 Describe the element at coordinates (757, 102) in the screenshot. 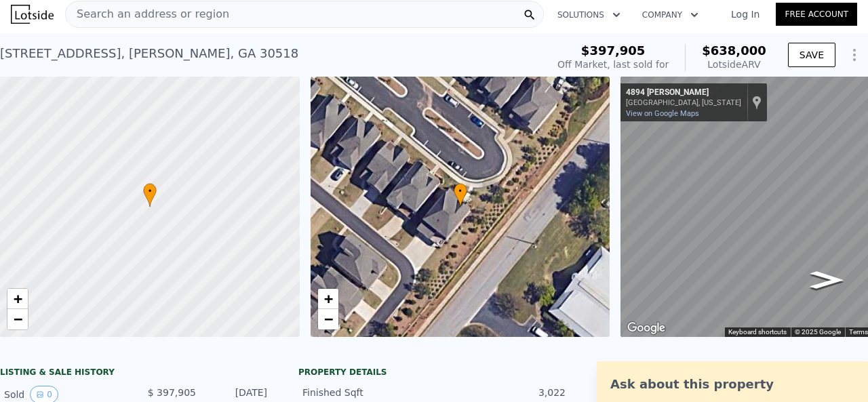

I see `a: Show location on map` at that location.